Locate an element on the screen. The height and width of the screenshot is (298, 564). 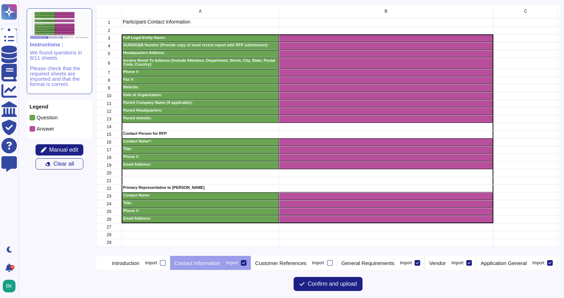
p: DUNS/D&B Number (Provide copy of most recent report with RFP submission): is located at coordinates (200, 45).